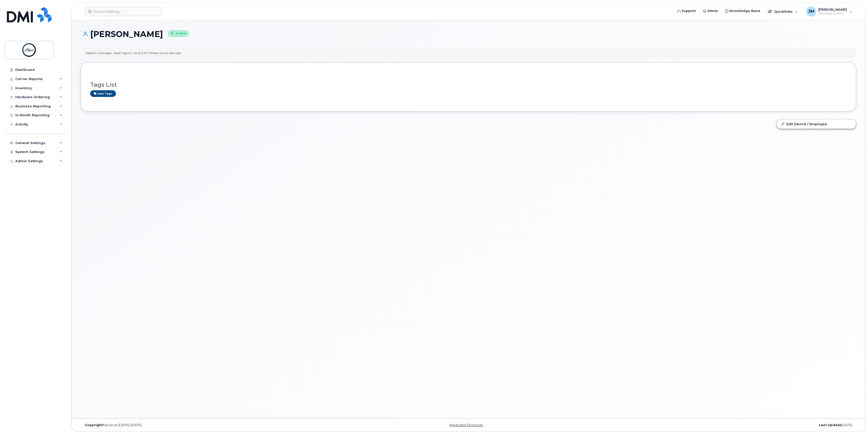 The height and width of the screenshot is (432, 868). What do you see at coordinates (816, 124) in the screenshot?
I see `a: Edit Device / Employee` at bounding box center [816, 124].